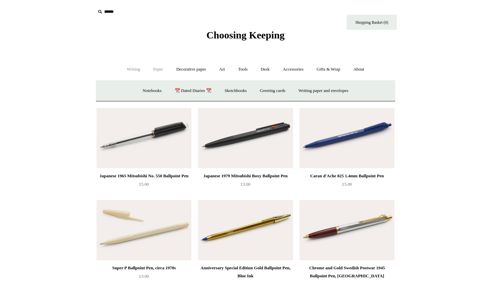 This screenshot has width=491, height=281. What do you see at coordinates (246, 185) in the screenshot?
I see `a: Japanese 1979 Mitsubishi Boxy Ballpoint Pen £3.00` at bounding box center [246, 185].